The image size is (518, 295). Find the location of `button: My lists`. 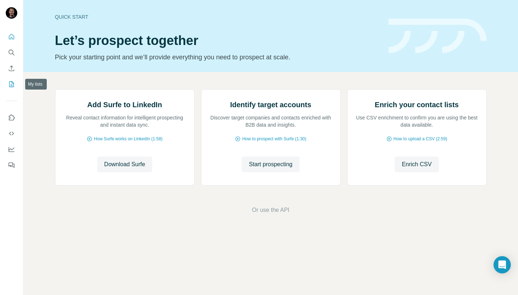

button: My lists is located at coordinates (12, 84).